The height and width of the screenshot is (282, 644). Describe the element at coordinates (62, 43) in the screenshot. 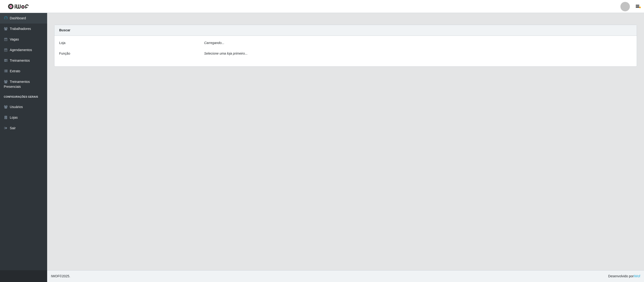

I see `label: Loja` at that location.